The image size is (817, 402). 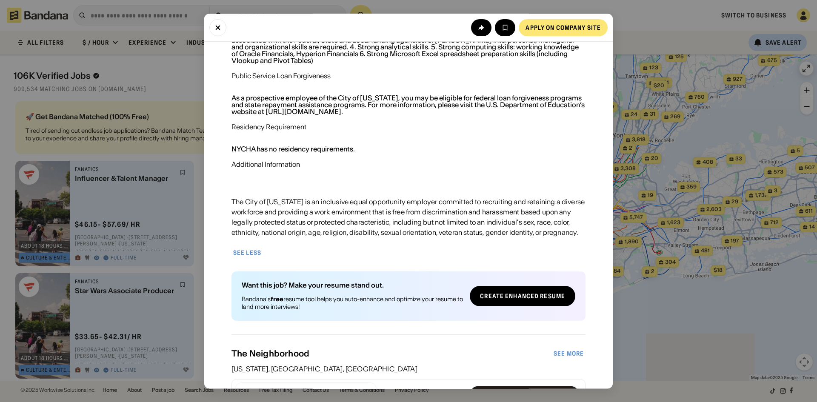 What do you see at coordinates (277, 299) in the screenshot?
I see `b: free` at bounding box center [277, 299].